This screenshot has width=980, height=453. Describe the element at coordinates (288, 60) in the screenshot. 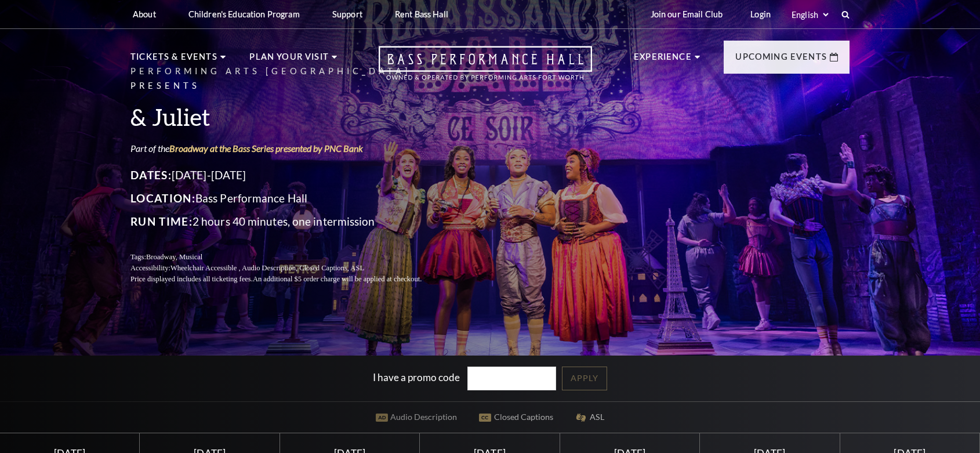

I see `p: Plan Your Visit` at that location.